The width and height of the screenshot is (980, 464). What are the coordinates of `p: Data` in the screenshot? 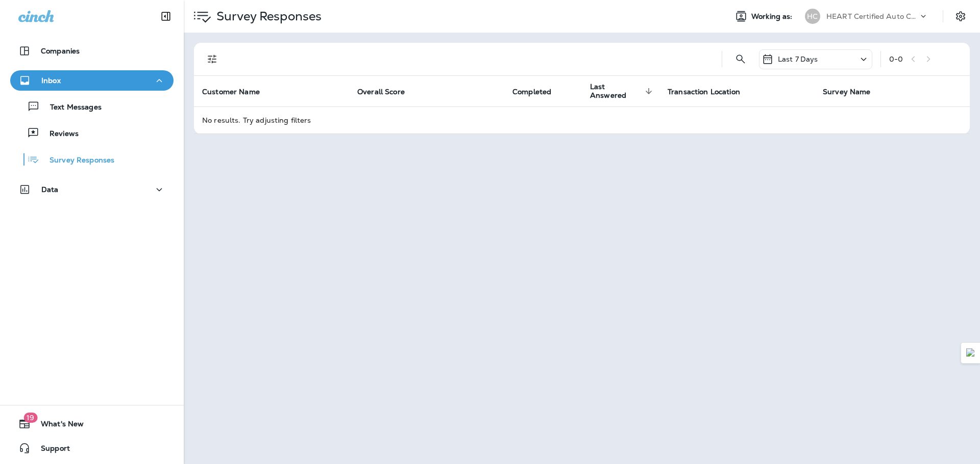 It's located at (50, 189).